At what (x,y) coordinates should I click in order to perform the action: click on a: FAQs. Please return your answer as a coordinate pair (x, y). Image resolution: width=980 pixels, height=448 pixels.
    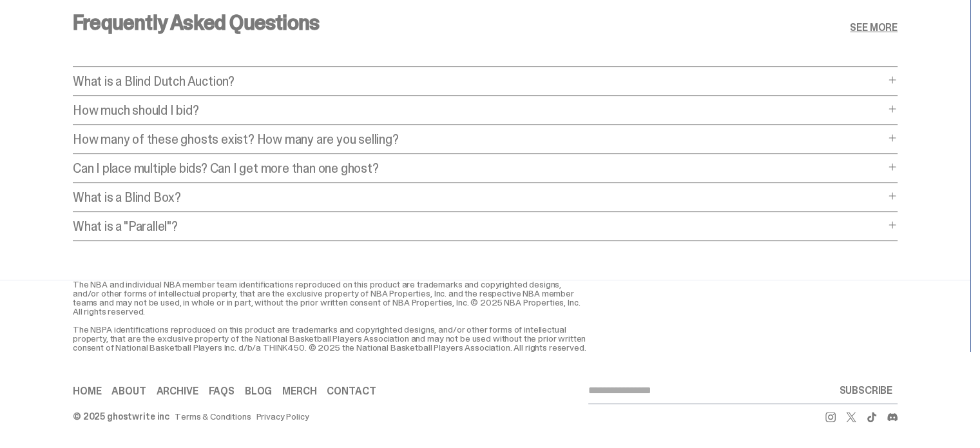
    Looking at the image, I should click on (221, 391).